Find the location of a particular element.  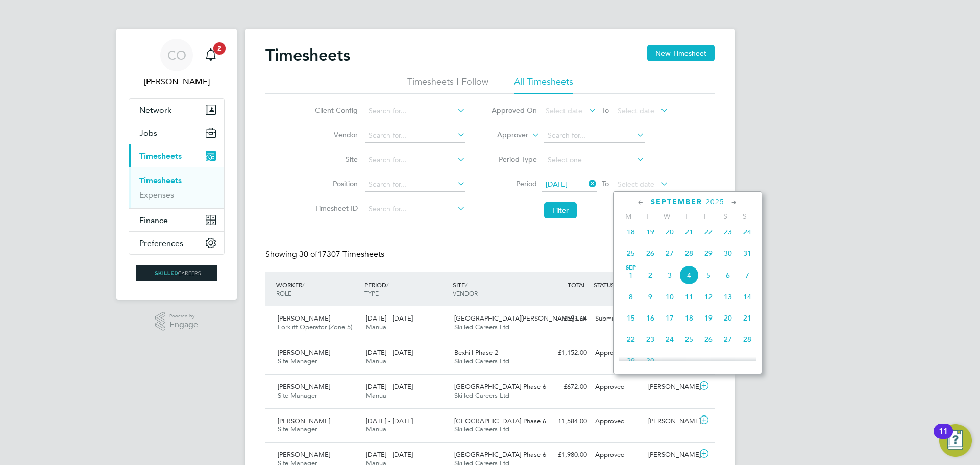

div: £1,584.00 is located at coordinates (564, 422).